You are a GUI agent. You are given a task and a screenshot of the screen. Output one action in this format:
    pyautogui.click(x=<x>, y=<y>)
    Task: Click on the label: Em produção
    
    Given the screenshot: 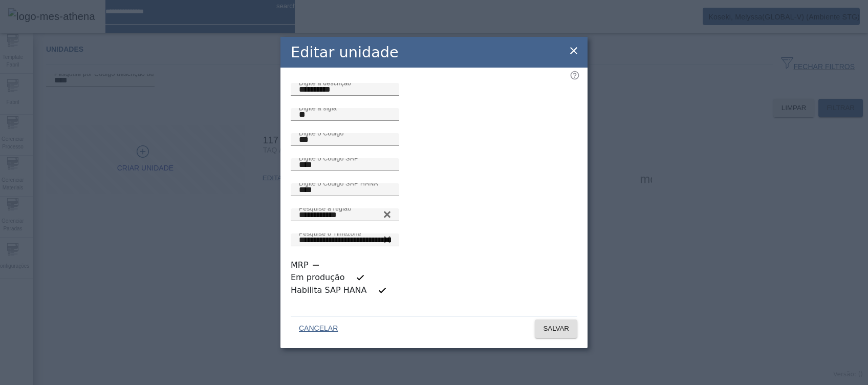 What is the action you would take?
    pyautogui.click(x=319, y=277)
    